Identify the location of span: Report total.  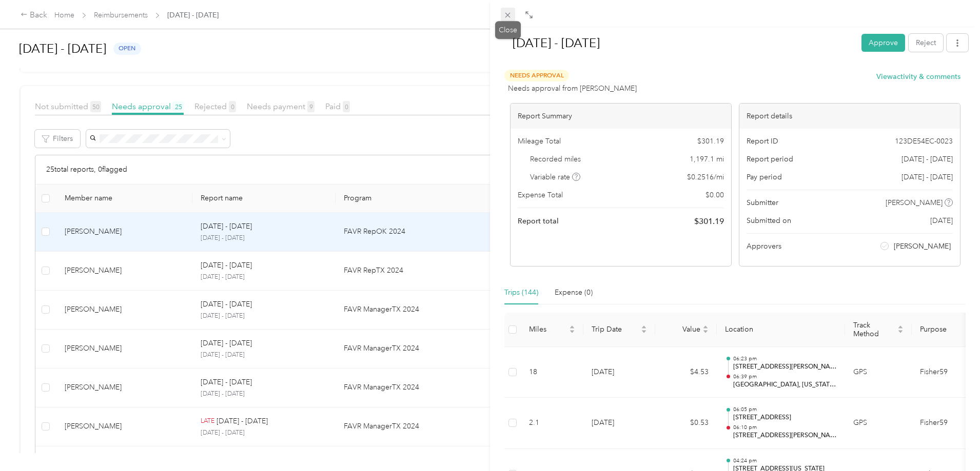
(538, 221).